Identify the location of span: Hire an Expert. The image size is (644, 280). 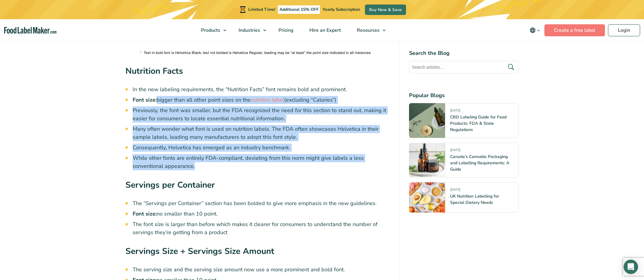
(325, 30).